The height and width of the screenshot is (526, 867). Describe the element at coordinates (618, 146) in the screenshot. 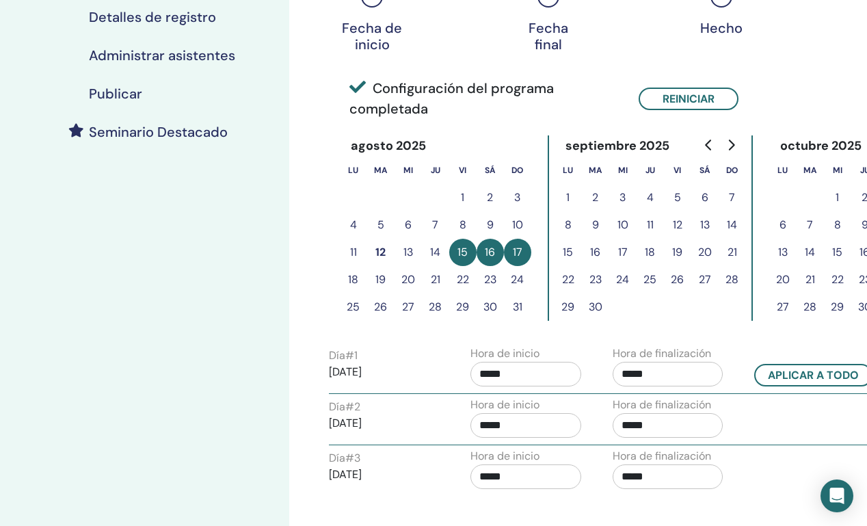

I see `div: septiembre 2025` at that location.